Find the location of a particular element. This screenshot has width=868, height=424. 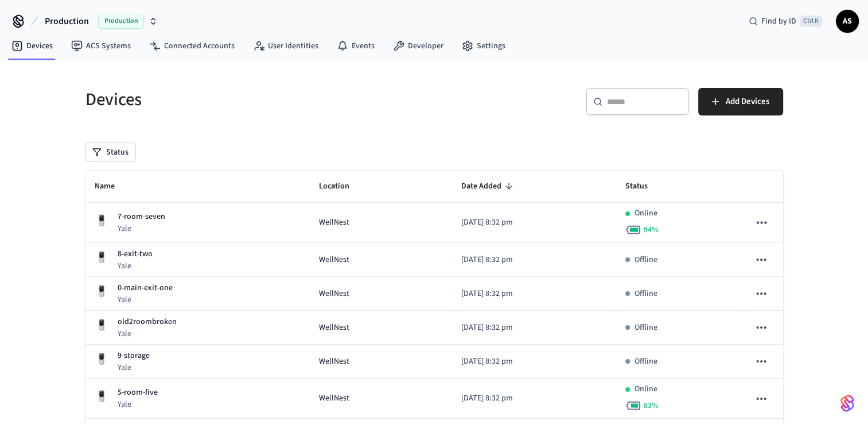

h5: Devices is located at coordinates (256, 99).